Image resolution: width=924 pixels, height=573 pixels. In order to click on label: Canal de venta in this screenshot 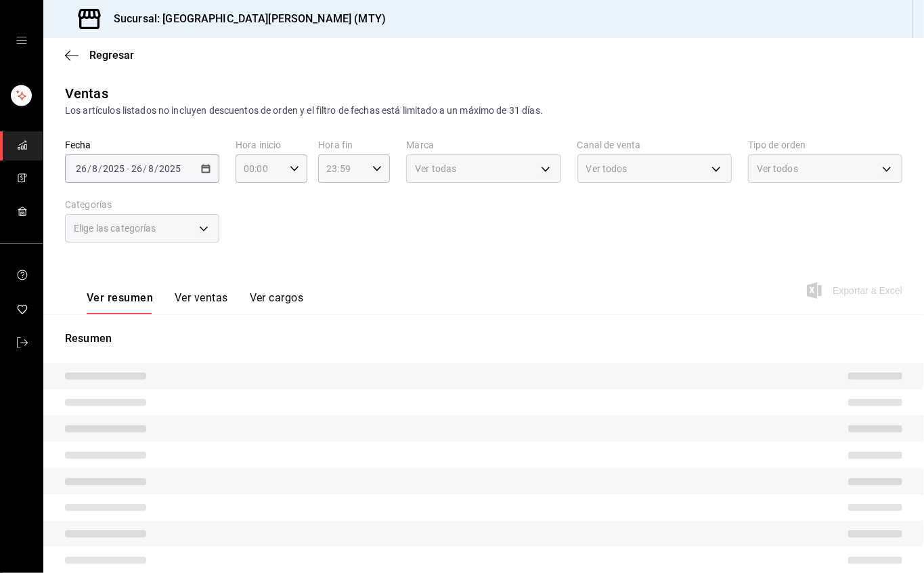, I will do `click(654, 146)`.